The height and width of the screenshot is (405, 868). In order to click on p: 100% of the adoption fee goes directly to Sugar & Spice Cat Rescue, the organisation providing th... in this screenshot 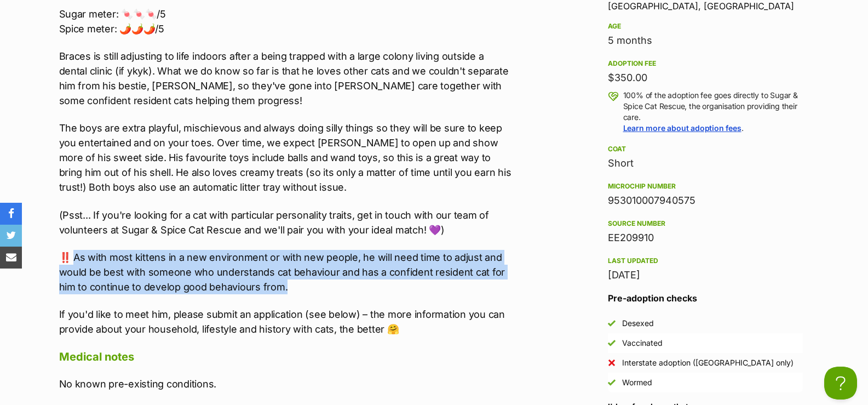, I will do `click(713, 112)`.